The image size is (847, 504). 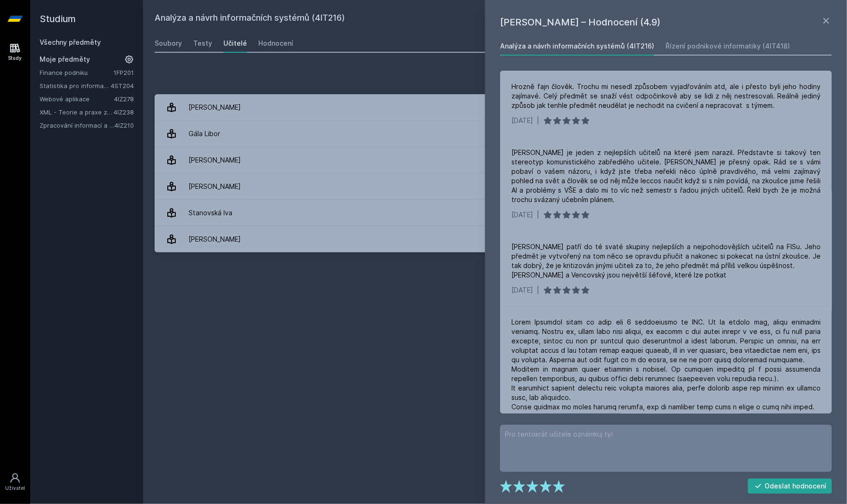 What do you see at coordinates (204, 134) in the screenshot?
I see `div: Gála Libor` at bounding box center [204, 134].